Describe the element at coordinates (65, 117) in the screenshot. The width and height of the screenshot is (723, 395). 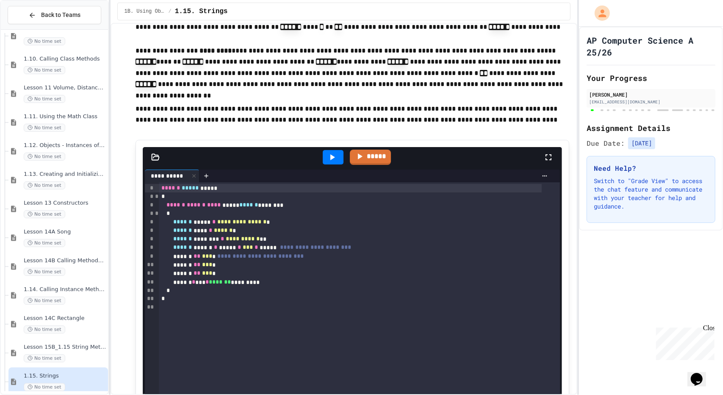
I see `span: 1.11. Using the Math Class` at that location.